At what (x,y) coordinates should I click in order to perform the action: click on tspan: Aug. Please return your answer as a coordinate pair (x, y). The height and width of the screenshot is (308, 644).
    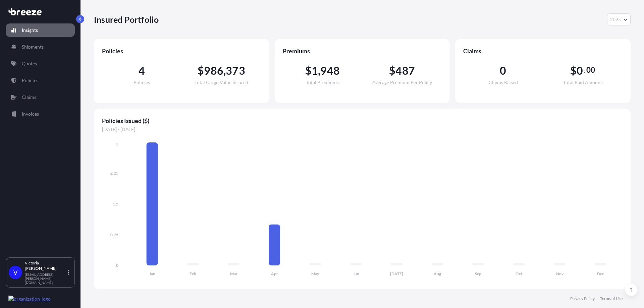
    Looking at the image, I should click on (438, 274).